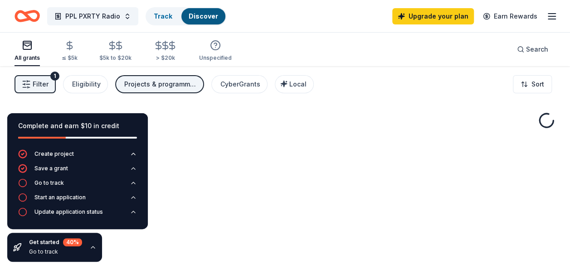  I want to click on button: Search, so click(532, 49).